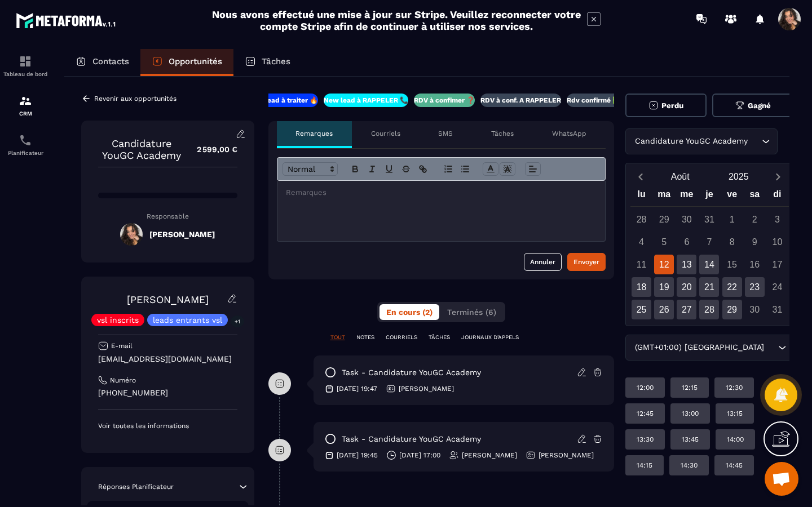 This screenshot has width=812, height=507. I want to click on a: schedulerschedulerPlanificateur, so click(25, 145).